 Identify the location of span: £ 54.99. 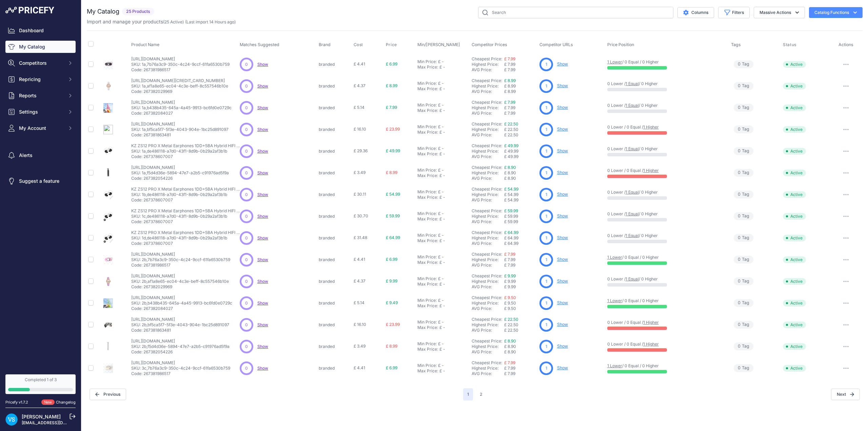
(511, 194).